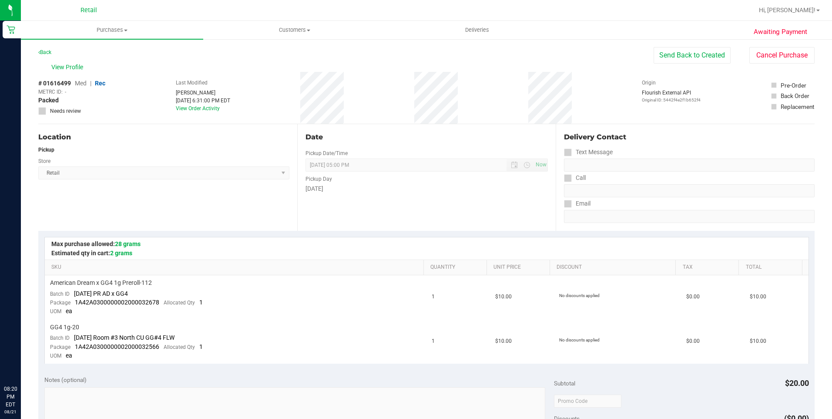 The height and width of the screenshot is (419, 832). Describe the element at coordinates (48, 100) in the screenshot. I see `span: Packed` at that location.